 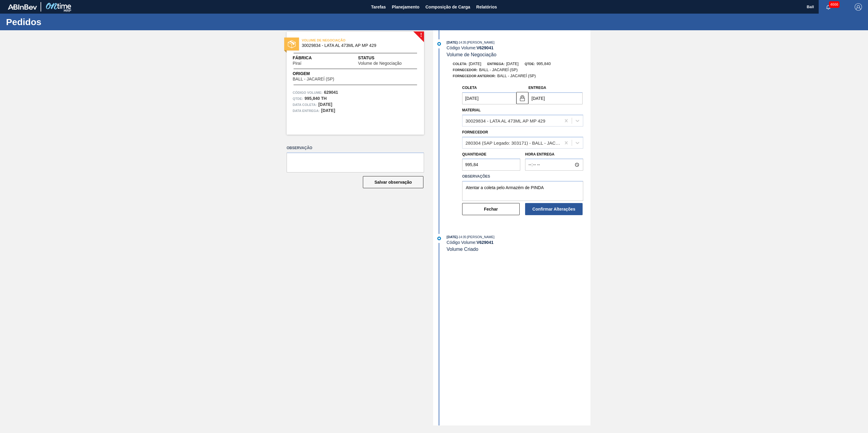 I want to click on span: Planejamento, so click(x=405, y=7).